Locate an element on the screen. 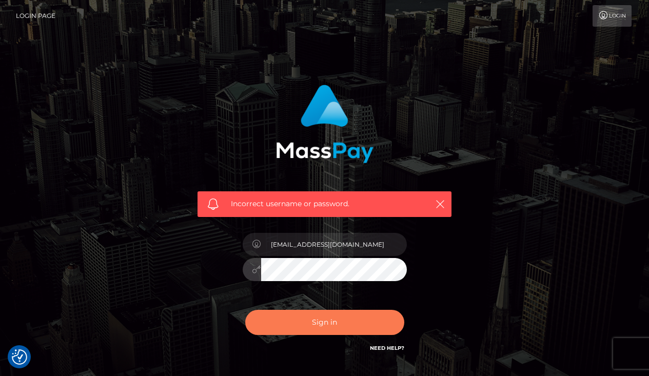 This screenshot has width=649, height=376. input: Username... is located at coordinates (334, 244).